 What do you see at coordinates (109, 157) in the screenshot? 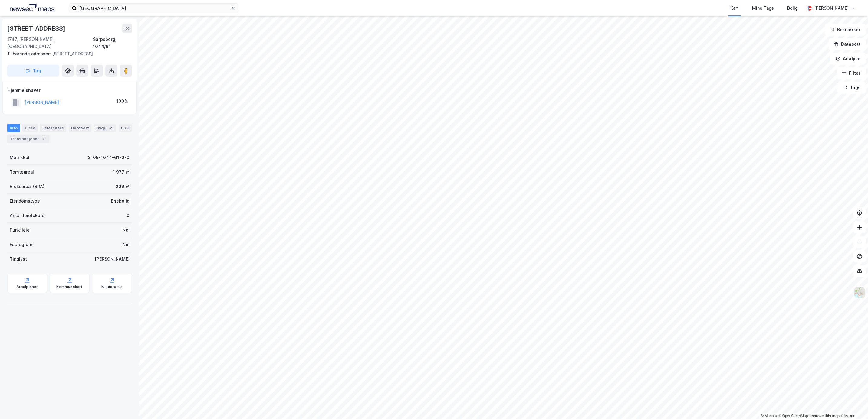
I see `div: 3105-1044-61-0-0` at bounding box center [109, 157].